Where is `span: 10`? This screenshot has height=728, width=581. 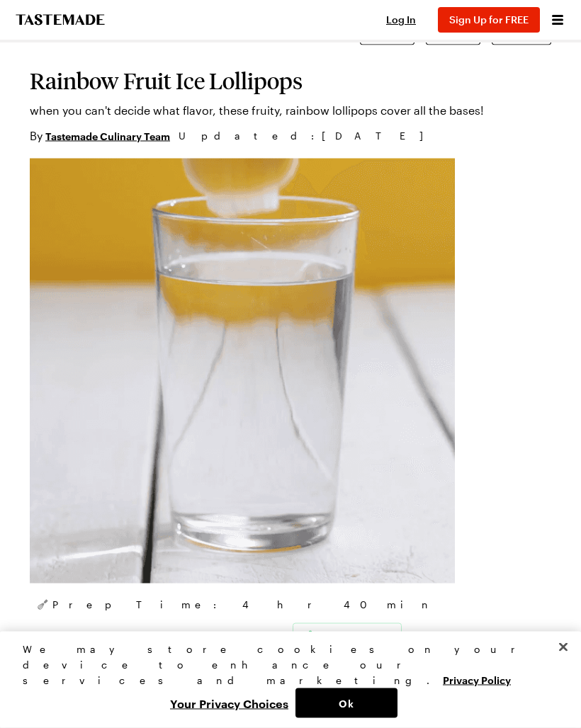 span: 10 is located at coordinates (237, 636).